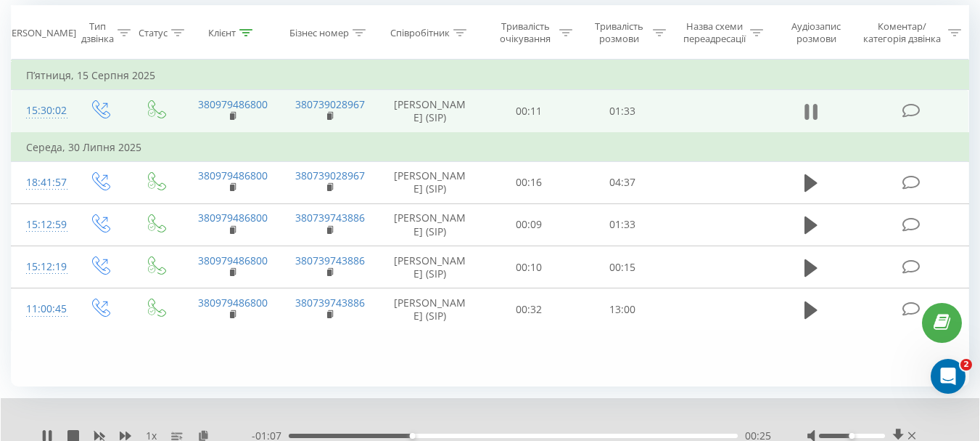  What do you see at coordinates (490, 75) in the screenshot?
I see `td: П’ятниця, 15 Серпня 2025` at bounding box center [490, 75].